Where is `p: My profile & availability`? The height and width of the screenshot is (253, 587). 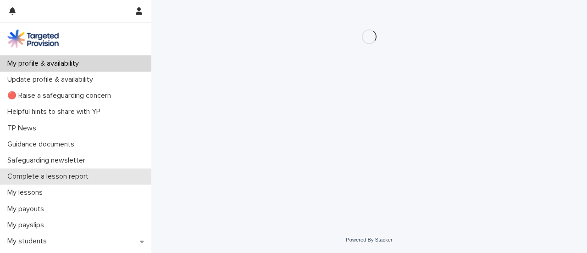
p: My profile & availability is located at coordinates (45, 63).